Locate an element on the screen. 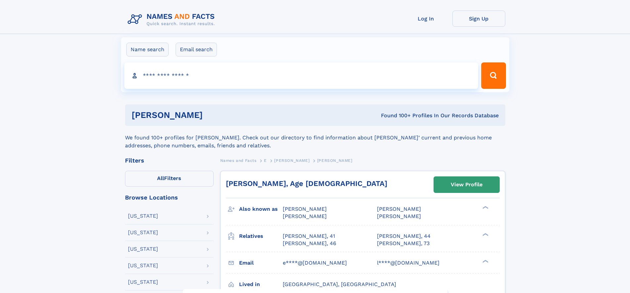  h3: Relatives is located at coordinates (261, 237).